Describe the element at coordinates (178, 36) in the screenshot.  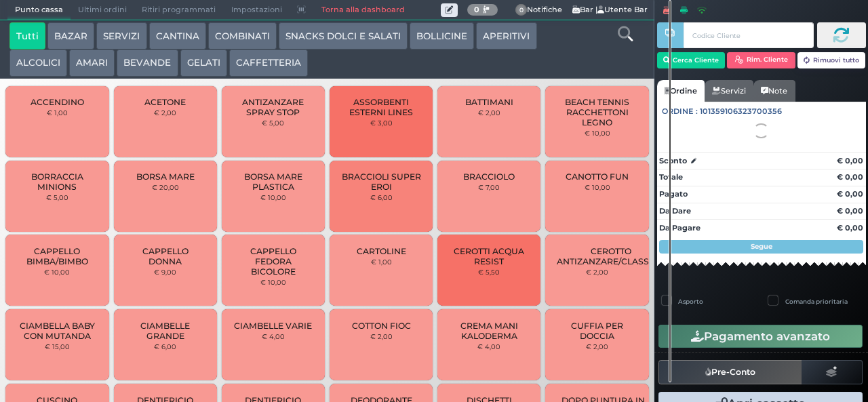
I see `button: CANTINA` at that location.